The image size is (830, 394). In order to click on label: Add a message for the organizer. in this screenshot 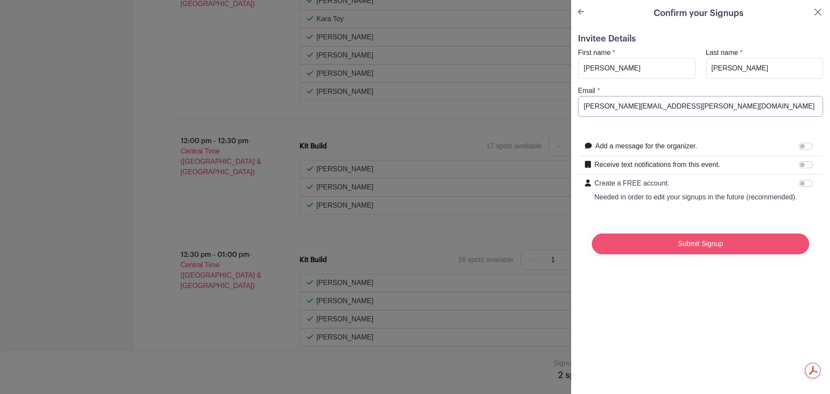, I will do `click(646, 146)`.